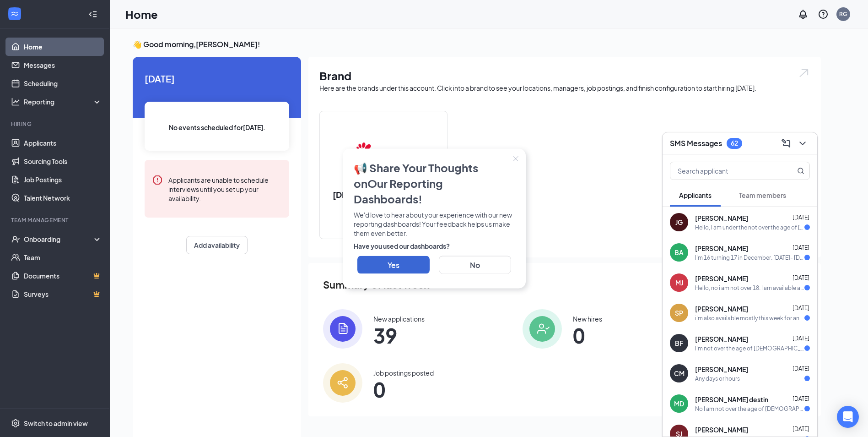  What do you see at coordinates (63, 102) in the screenshot?
I see `div: Reporting` at bounding box center [63, 102].